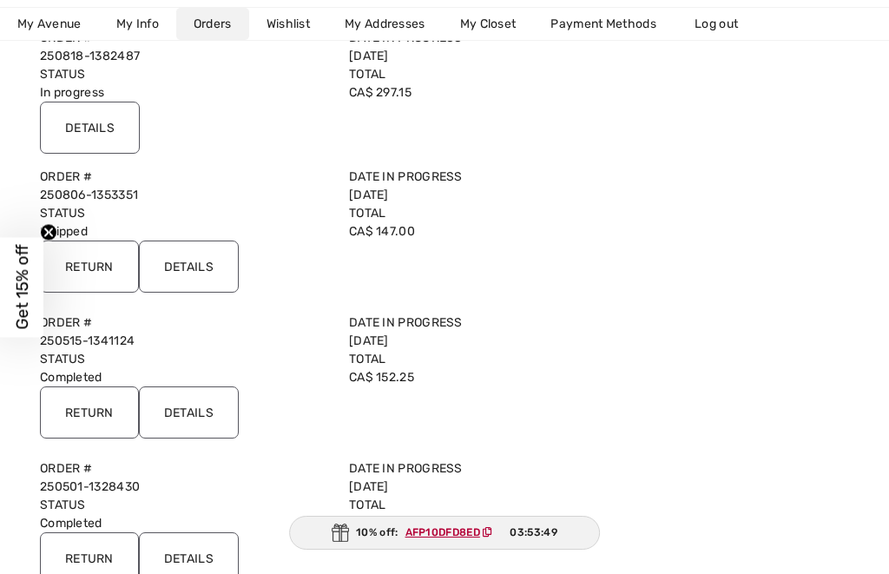 This screenshot has height=574, width=889. What do you see at coordinates (493, 514) in the screenshot?
I see `div: CA$ 291.90` at bounding box center [493, 514].